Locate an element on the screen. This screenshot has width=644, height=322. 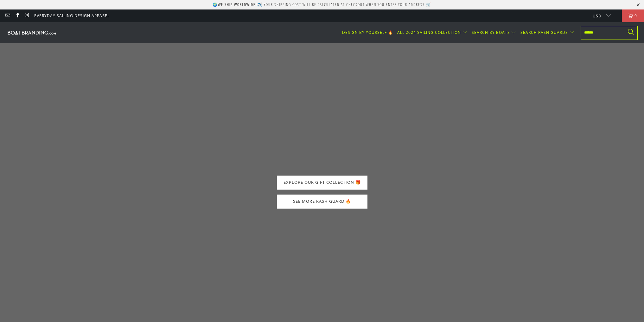
strong: We ship worldwide! is located at coordinates (237, 5).